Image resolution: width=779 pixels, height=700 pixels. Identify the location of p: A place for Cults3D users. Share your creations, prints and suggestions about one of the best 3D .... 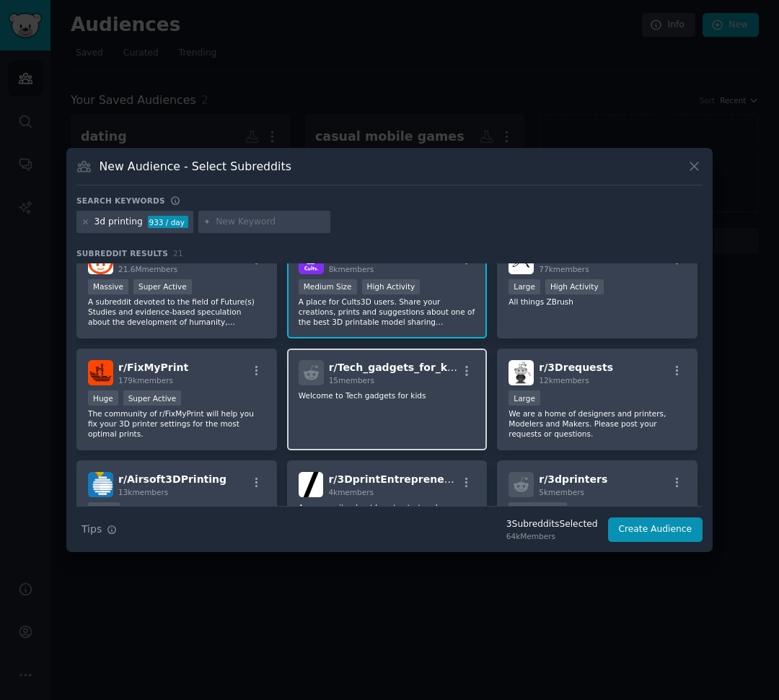
(387, 311).